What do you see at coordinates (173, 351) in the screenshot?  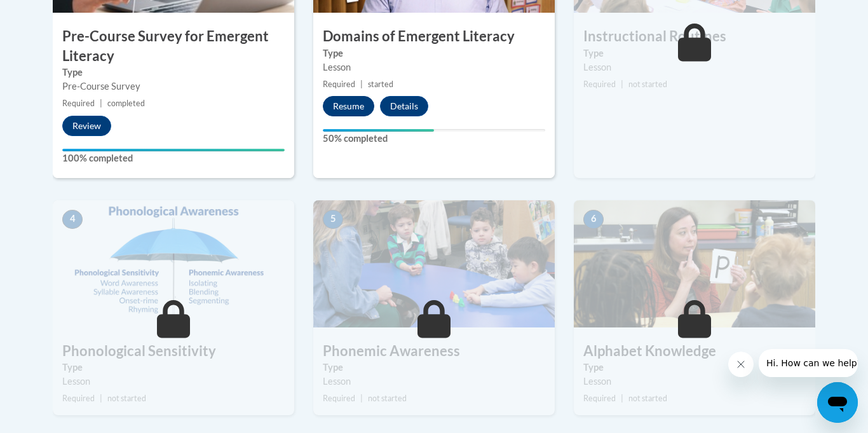 I see `h3: Phonological Sensitivity` at bounding box center [173, 351].